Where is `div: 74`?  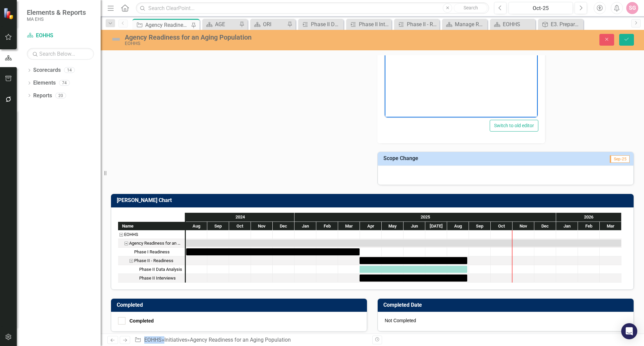 div: 74 is located at coordinates (65, 83).